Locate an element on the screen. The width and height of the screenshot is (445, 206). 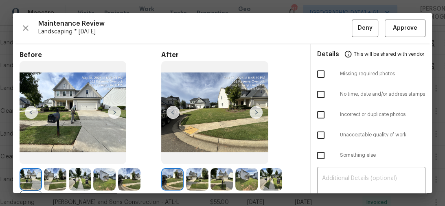
span: After is located at coordinates (232, 55).